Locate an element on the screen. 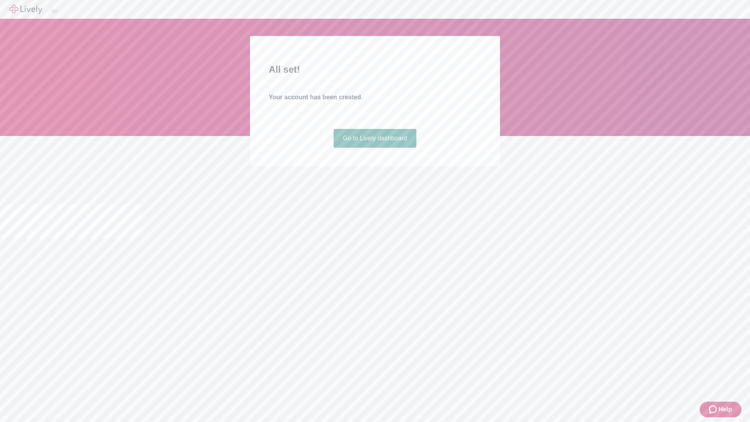 The width and height of the screenshot is (750, 422). svg: Zendesk support icon is located at coordinates (714, 409).